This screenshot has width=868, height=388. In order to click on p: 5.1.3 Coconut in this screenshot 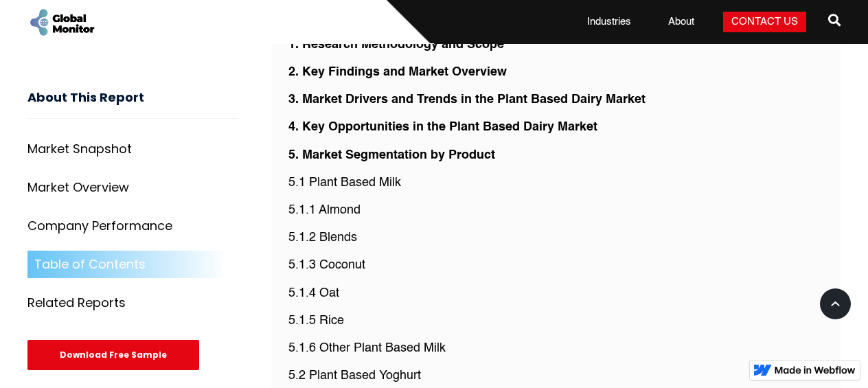, I will do `click(555, 265)`.